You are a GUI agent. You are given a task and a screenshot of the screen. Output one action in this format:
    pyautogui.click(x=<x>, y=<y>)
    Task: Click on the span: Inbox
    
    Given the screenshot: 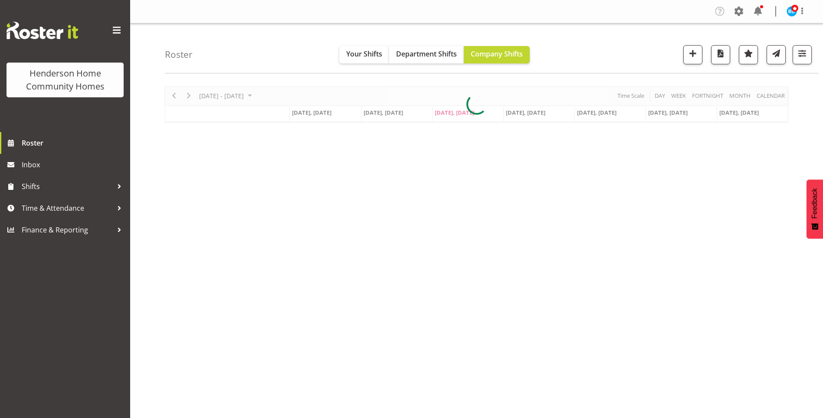 What is the action you would take?
    pyautogui.click(x=74, y=165)
    